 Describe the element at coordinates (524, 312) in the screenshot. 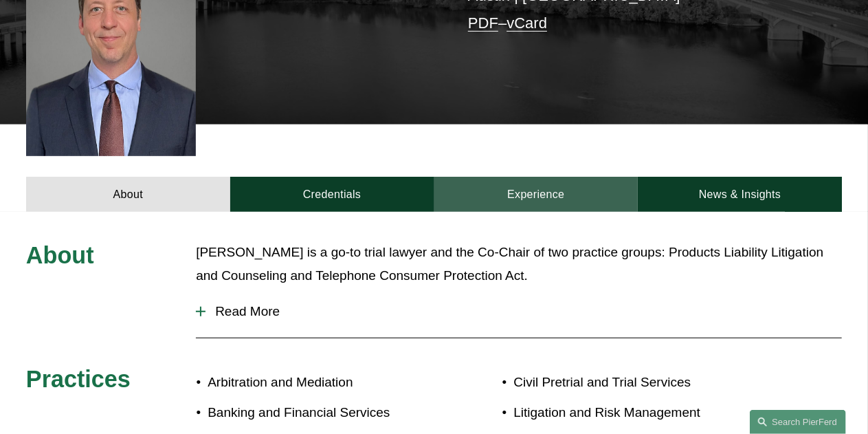

I see `span: Read More` at that location.